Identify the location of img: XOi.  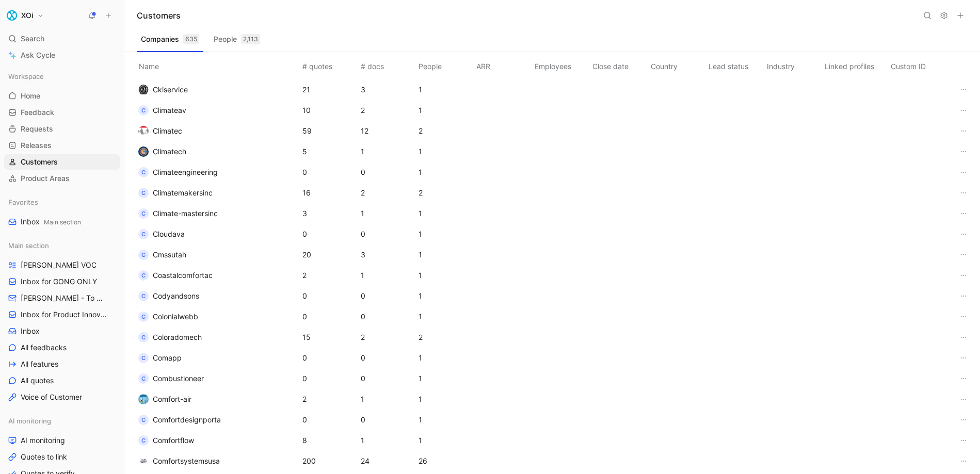
(12, 16).